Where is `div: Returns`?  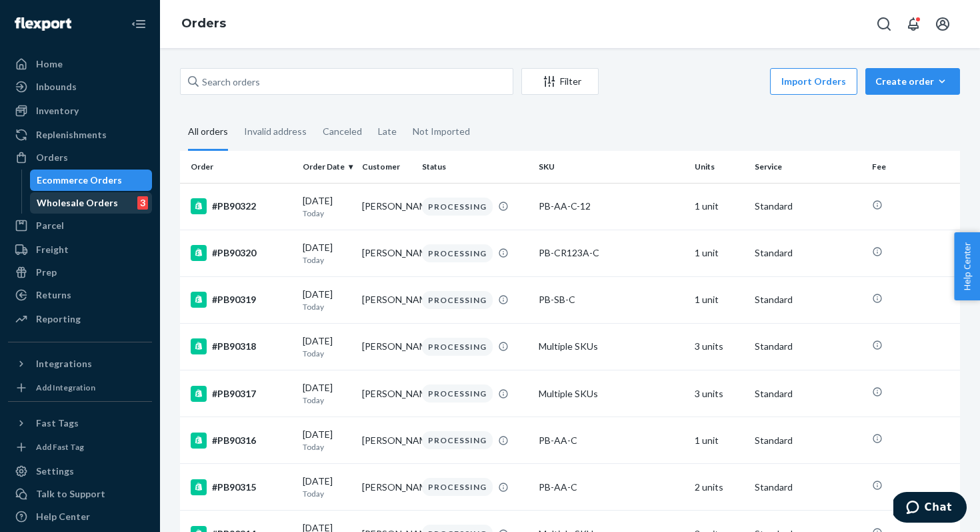 div: Returns is located at coordinates (54, 295).